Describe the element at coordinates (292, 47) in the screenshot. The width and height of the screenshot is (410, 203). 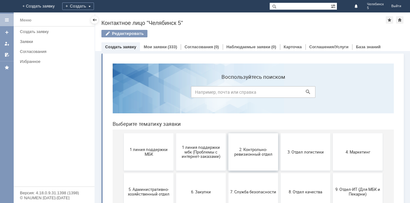
I see `a: Карточка` at that location.